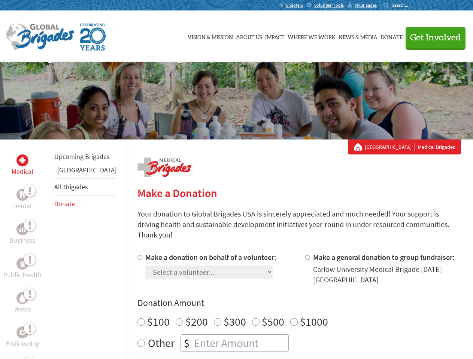  Describe the element at coordinates (22, 264) in the screenshot. I see `div: Public Health` at that location.